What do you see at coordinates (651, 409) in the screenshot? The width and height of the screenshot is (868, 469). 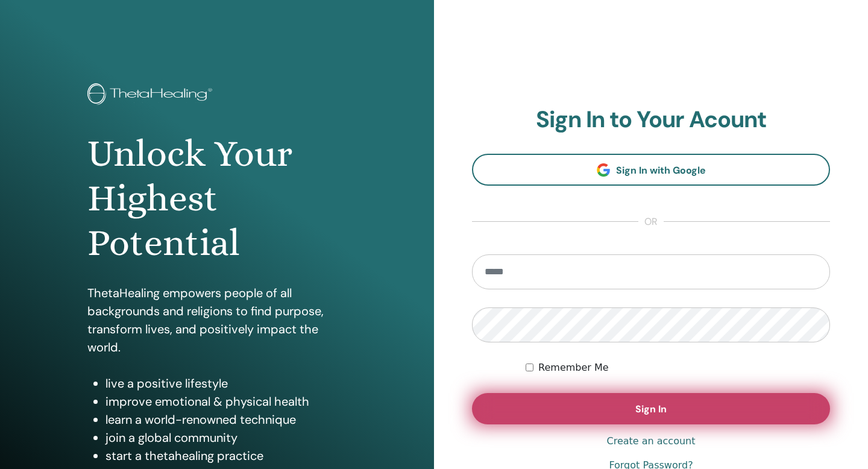 I see `button: Sign In` at bounding box center [651, 409].